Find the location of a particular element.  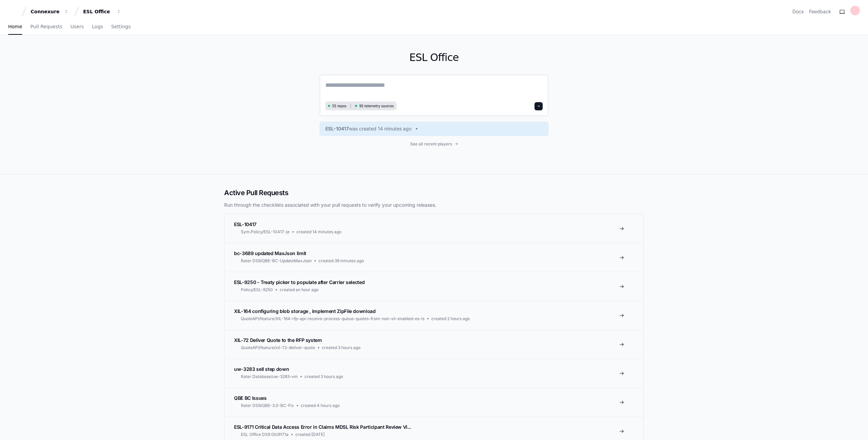

span: Rater Database/uw-3283-vm is located at coordinates (269, 377).